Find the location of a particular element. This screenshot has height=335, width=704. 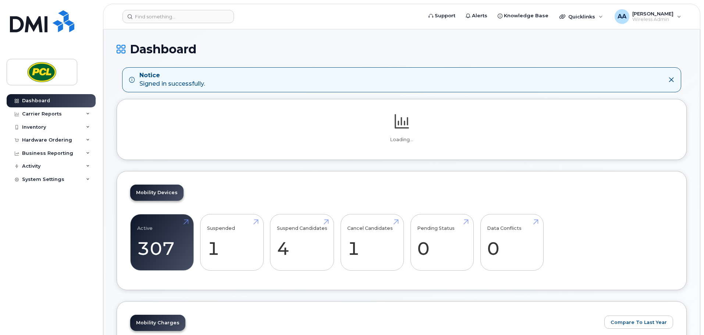

a: Data Conflicts 0 is located at coordinates (512, 242).